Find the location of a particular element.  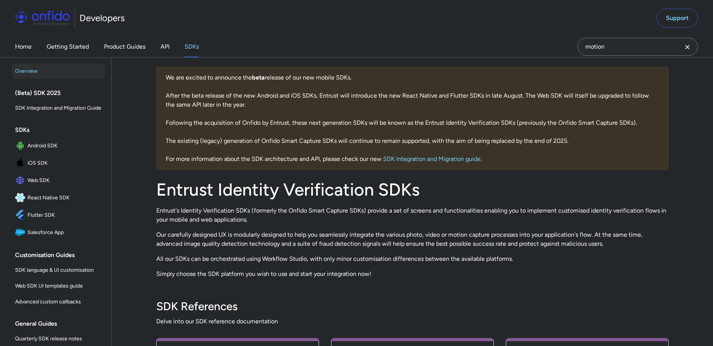

div: We are excited to announce the release of our new mobile SDKs. After the beta release of the new ... is located at coordinates (412, 118).